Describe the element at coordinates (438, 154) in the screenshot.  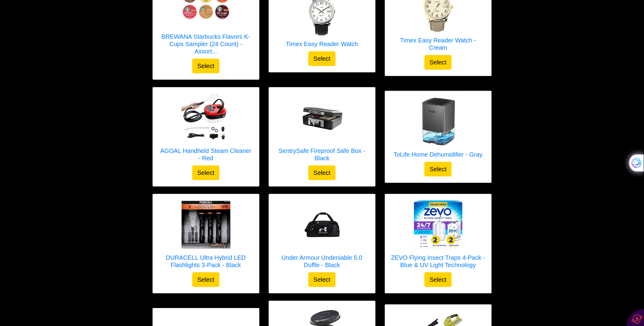
I see `h5: ToLife Home Dehumidifier - Gray` at that location.